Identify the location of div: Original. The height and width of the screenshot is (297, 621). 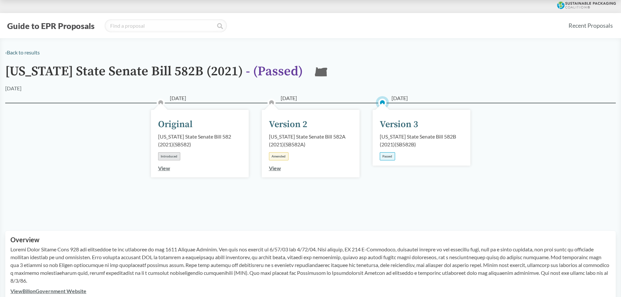
(175, 124).